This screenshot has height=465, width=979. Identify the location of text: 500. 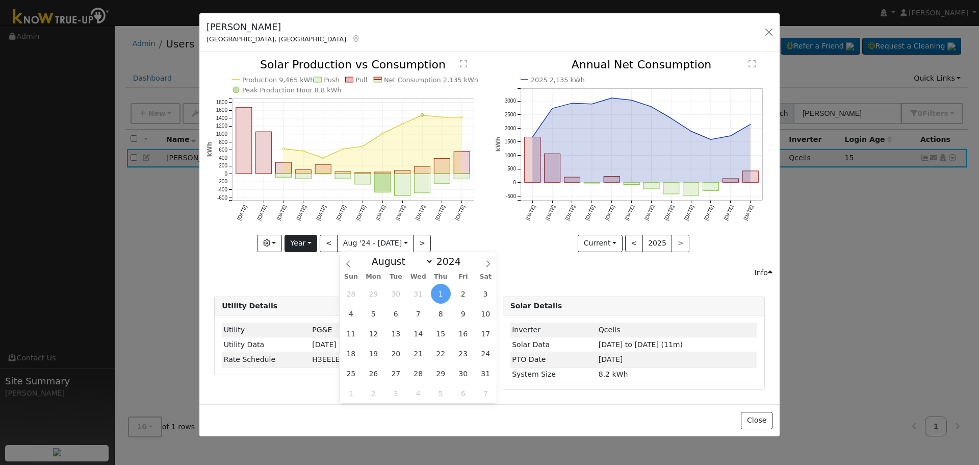
(512, 169).